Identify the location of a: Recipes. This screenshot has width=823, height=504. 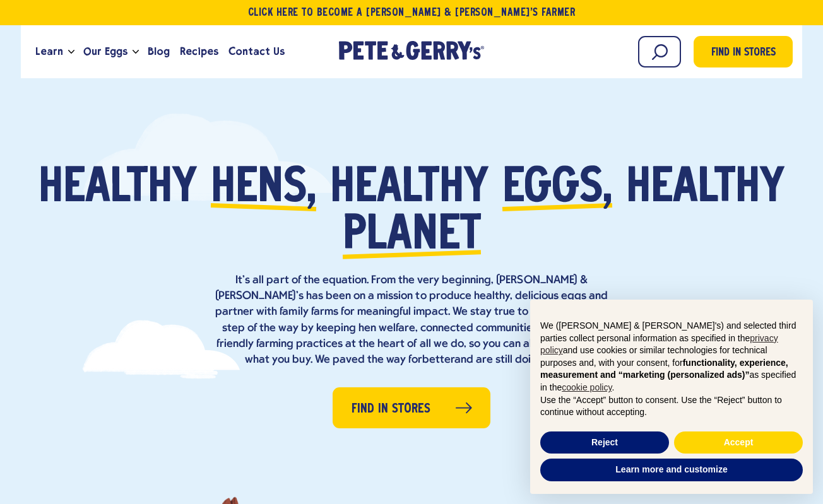
(199, 52).